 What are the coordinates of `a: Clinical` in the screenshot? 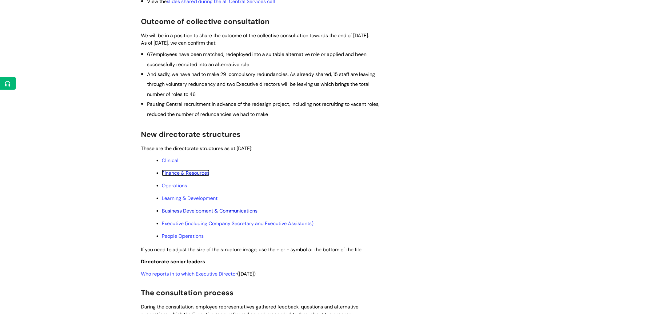 It's located at (170, 160).